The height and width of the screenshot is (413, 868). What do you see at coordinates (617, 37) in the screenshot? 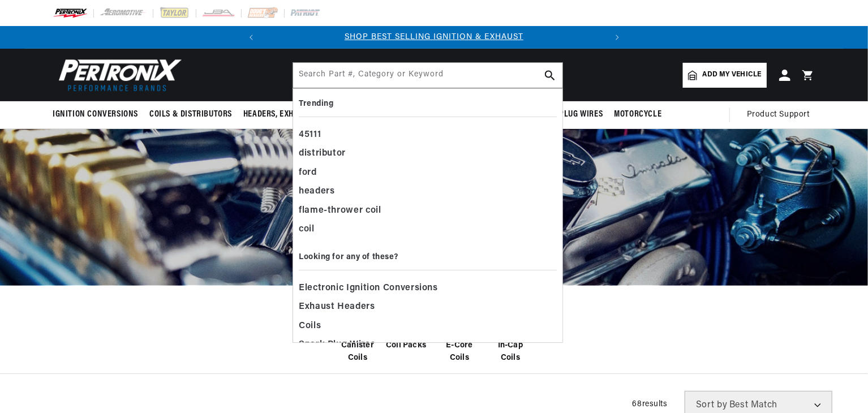
I see `button: Translation missing: en.sections.announcements.next_announcement` at bounding box center [617, 37].